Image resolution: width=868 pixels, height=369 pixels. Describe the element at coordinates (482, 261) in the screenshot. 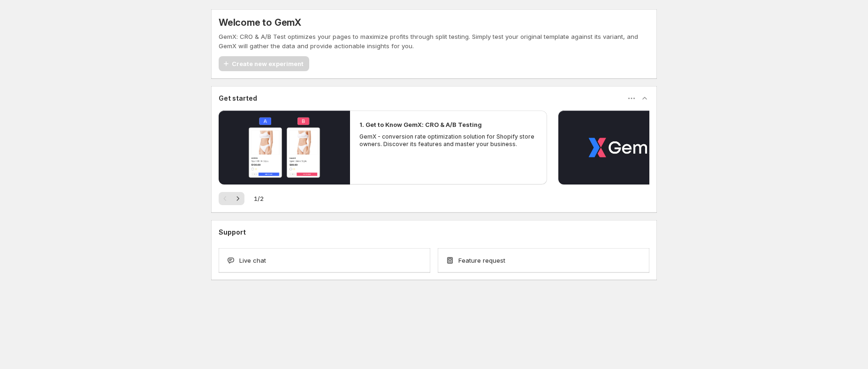

I see `span: Feature request` at that location.